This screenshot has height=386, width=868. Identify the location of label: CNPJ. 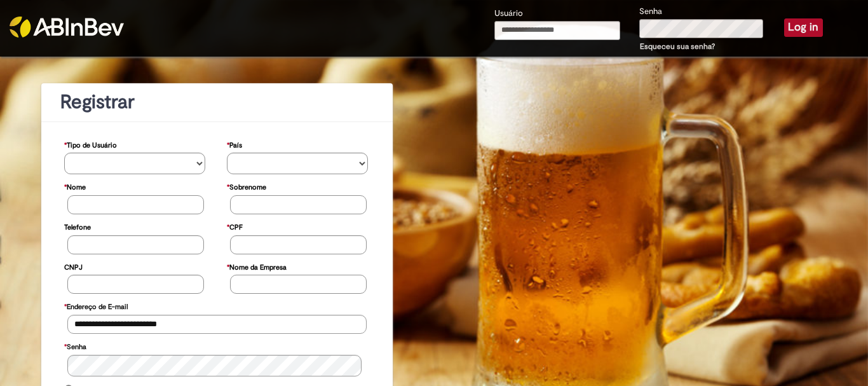
(73, 266).